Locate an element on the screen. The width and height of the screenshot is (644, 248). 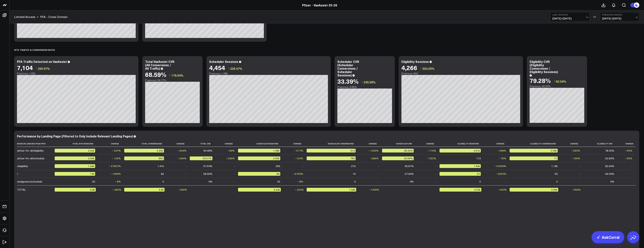
th: Total Cvr is located at coordinates (202, 143).